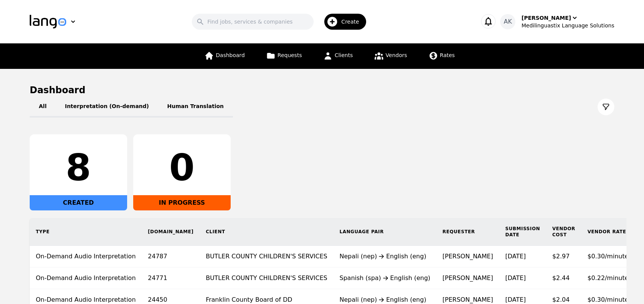 The width and height of the screenshot is (644, 304). I want to click on th: Requester, so click(468, 232).